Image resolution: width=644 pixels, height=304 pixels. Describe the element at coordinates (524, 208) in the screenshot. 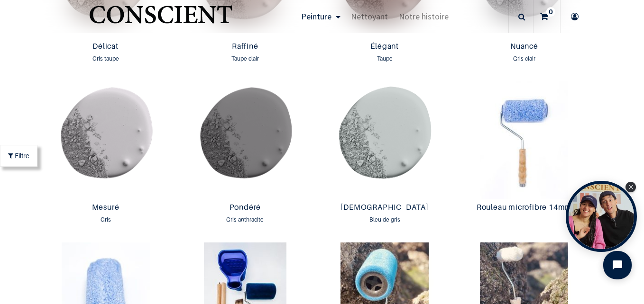

I see `a: Rouleau microfibre 14mm` at that location.